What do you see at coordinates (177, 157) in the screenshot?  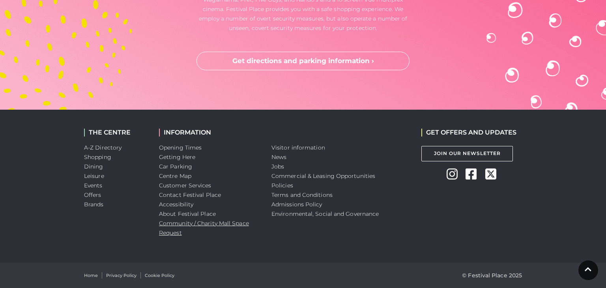 I see `a: Getting Here` at bounding box center [177, 157].